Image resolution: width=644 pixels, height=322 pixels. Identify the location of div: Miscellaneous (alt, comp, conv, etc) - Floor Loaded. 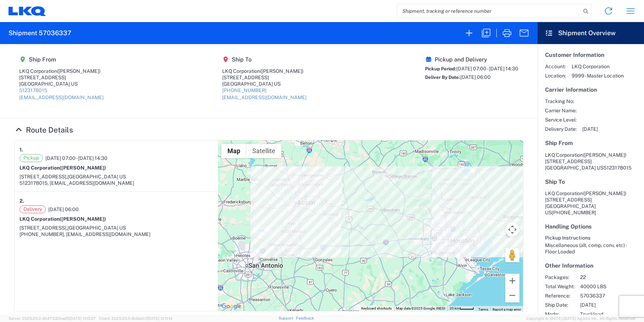
(591, 248).